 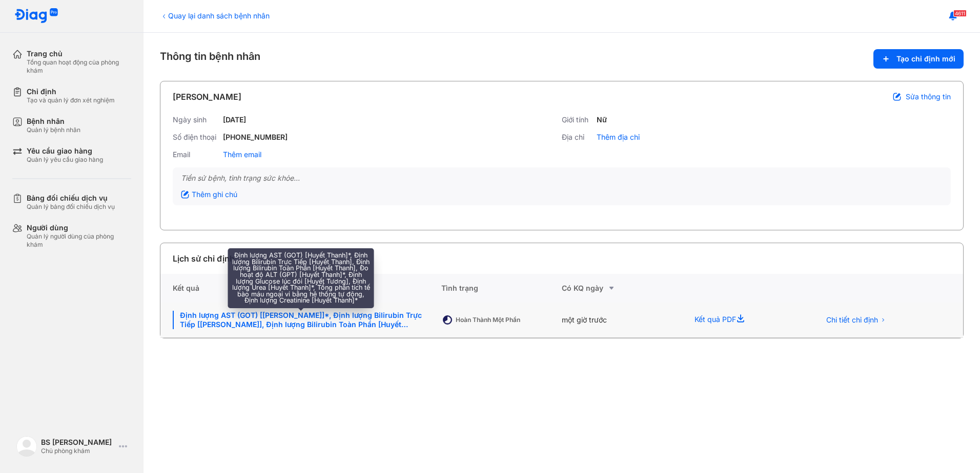 I want to click on div: Có KQ ngày, so click(x=622, y=288).